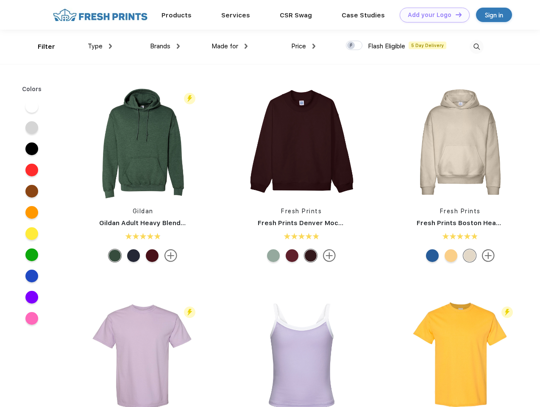 The image size is (540, 407). Describe the element at coordinates (152, 256) in the screenshot. I see `div: Garnet` at that location.